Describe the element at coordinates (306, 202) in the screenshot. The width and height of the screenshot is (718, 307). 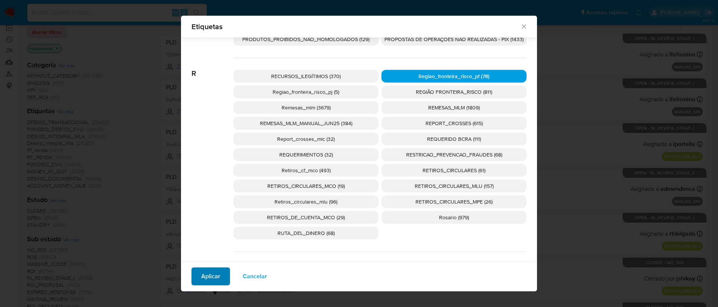
I see `div: Retiros_circulares_mlu (96)` at that location.